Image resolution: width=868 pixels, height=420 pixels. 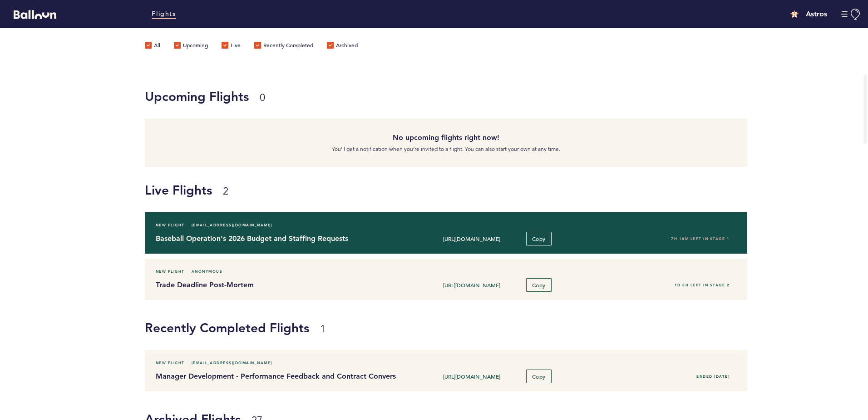 I want to click on span: Anonymous, so click(x=206, y=271).